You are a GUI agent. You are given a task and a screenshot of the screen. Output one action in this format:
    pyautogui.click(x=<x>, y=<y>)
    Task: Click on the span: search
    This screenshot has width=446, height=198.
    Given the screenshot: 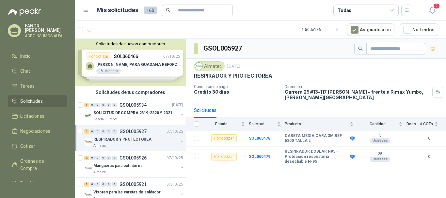 What is the action you would take?
    pyautogui.click(x=360, y=49)
    